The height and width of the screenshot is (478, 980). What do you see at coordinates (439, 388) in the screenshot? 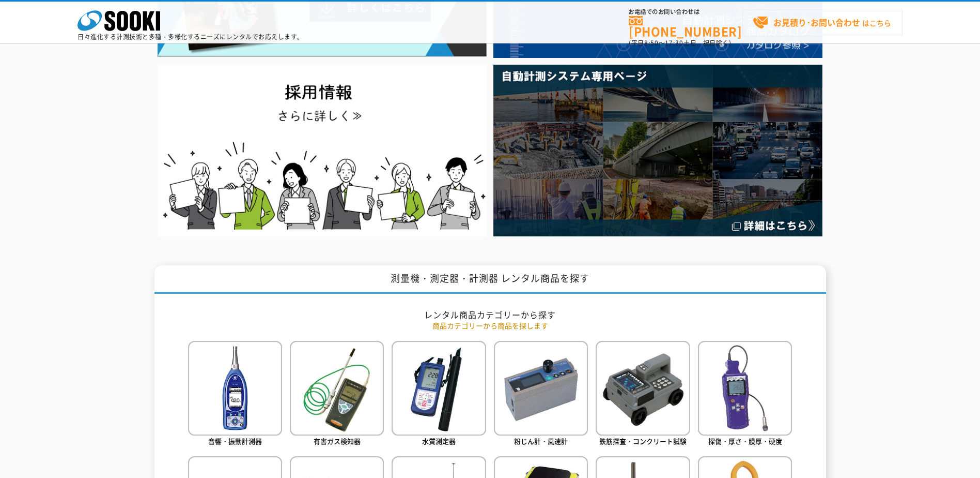
I see `img: 水質測定器` at bounding box center [439, 388].